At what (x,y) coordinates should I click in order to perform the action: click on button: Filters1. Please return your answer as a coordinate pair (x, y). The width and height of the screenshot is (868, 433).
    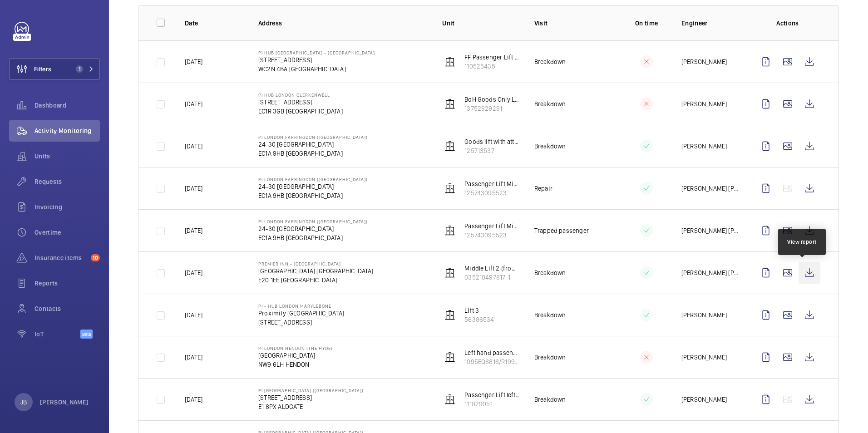
    Looking at the image, I should click on (54, 69).